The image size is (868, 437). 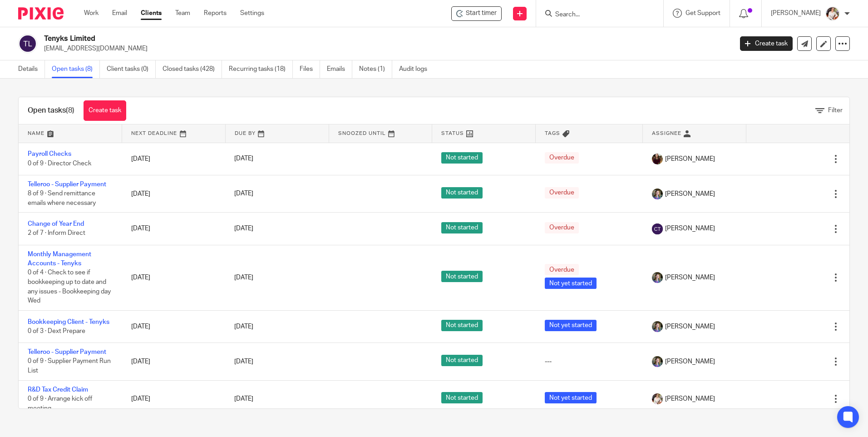 I want to click on a: Client tasks (0), so click(x=131, y=69).